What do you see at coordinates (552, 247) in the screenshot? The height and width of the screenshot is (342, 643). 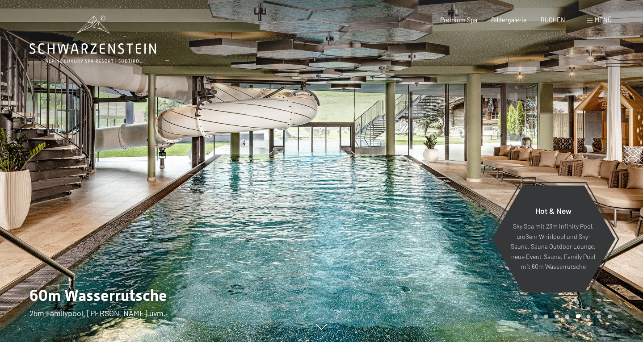 I see `p: Sky Spa mit 23m Infinity Pool, großem Whirlpool und Sky-Sauna, Sauna Outdoor Lounge, neue Event-S...` at bounding box center [552, 247].